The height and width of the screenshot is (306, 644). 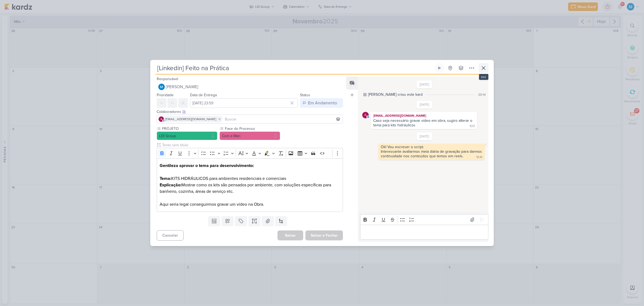 What do you see at coordinates (250, 204) in the screenshot?
I see `p: Aqui seria legal conseguirmos gravar um vídeo na Obra.` at bounding box center [250, 204].